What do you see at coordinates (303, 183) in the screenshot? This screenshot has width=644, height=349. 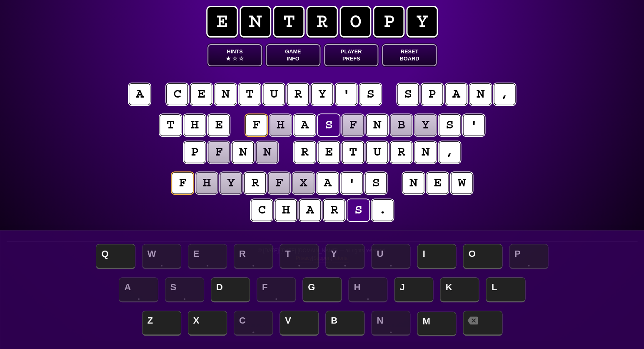 I see `puzzle-tile: x` at bounding box center [303, 183].